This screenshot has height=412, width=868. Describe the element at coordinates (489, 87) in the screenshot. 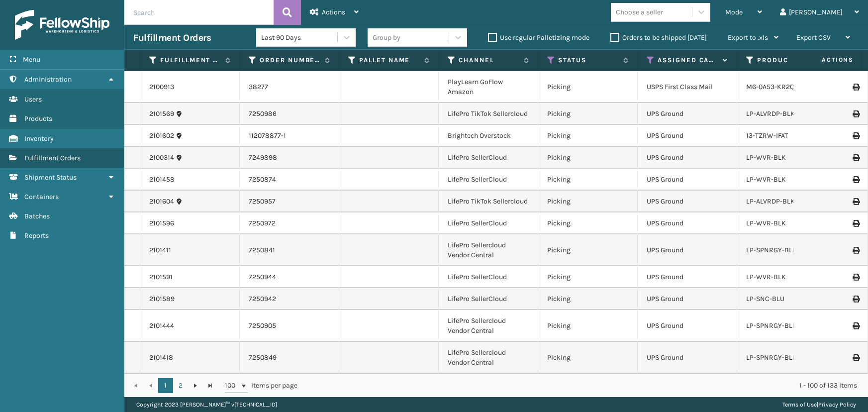

I see `td: PlayLearn GoFlow Amazon` at that location.